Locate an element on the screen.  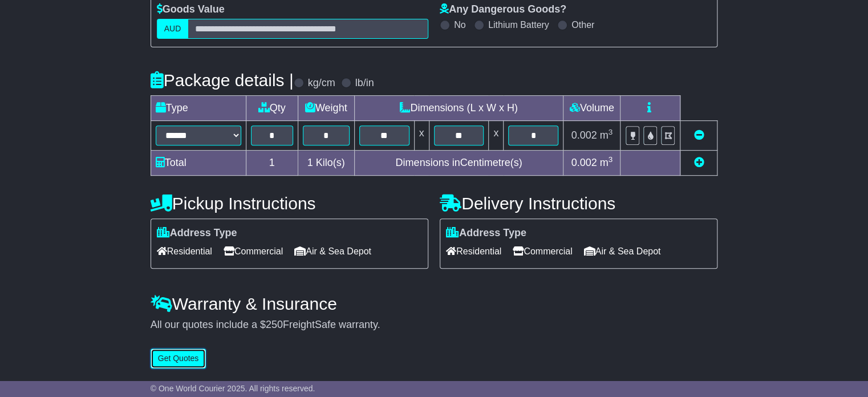
label: AUD is located at coordinates (173, 28).